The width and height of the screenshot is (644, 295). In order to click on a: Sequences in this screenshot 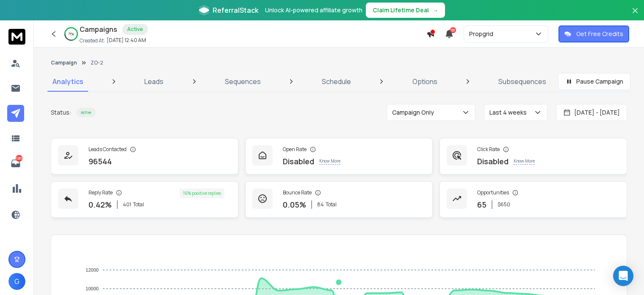, I will do `click(243, 82)`.